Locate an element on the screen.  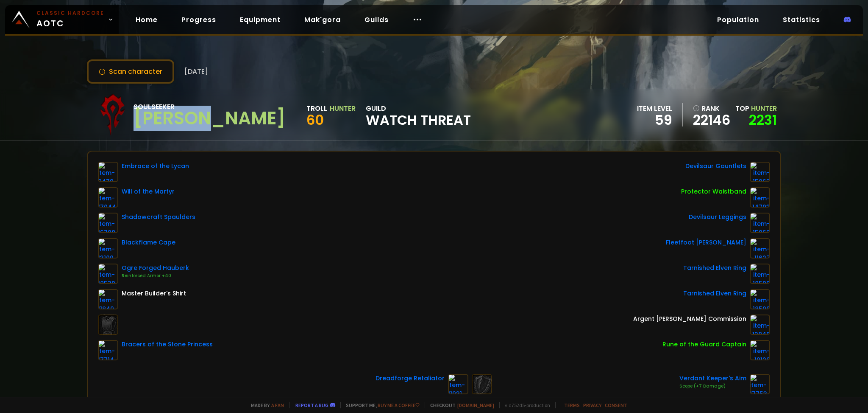
a: Mak'gora is located at coordinates (322, 20).